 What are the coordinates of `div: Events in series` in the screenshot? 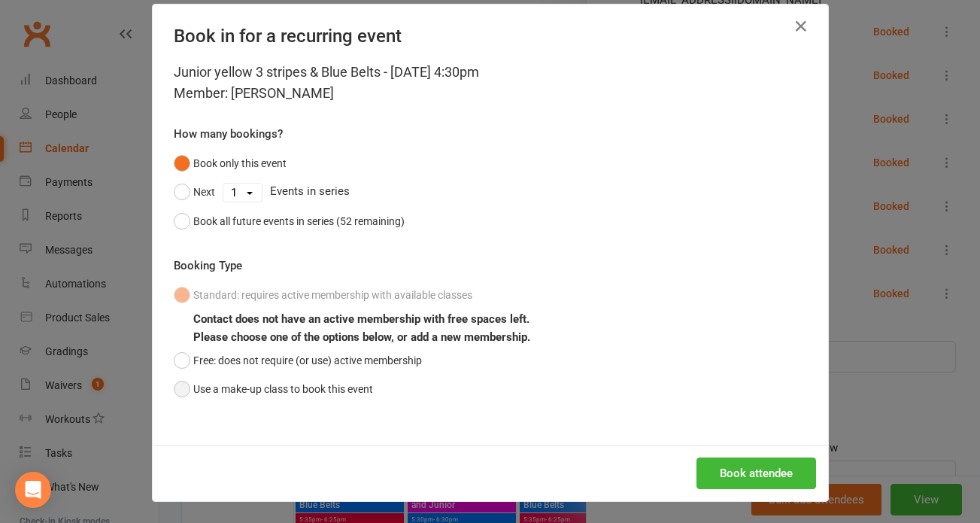 It's located at (491, 192).